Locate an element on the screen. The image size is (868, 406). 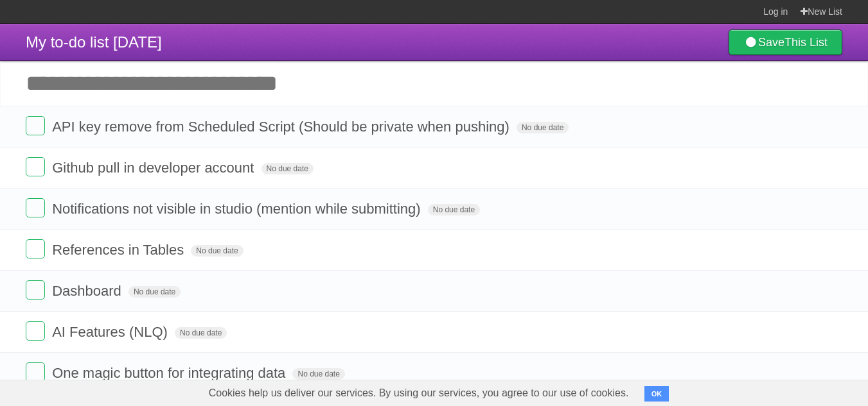
button: OK is located at coordinates (656, 394).